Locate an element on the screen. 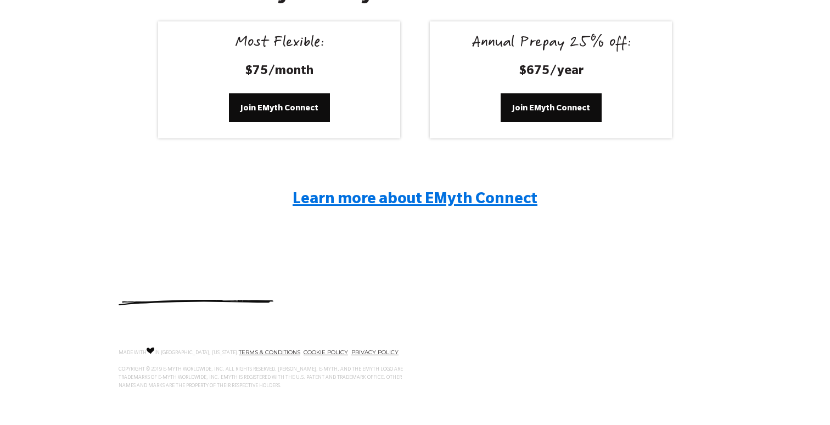  a: COOKIE POLICY is located at coordinates (325, 352).